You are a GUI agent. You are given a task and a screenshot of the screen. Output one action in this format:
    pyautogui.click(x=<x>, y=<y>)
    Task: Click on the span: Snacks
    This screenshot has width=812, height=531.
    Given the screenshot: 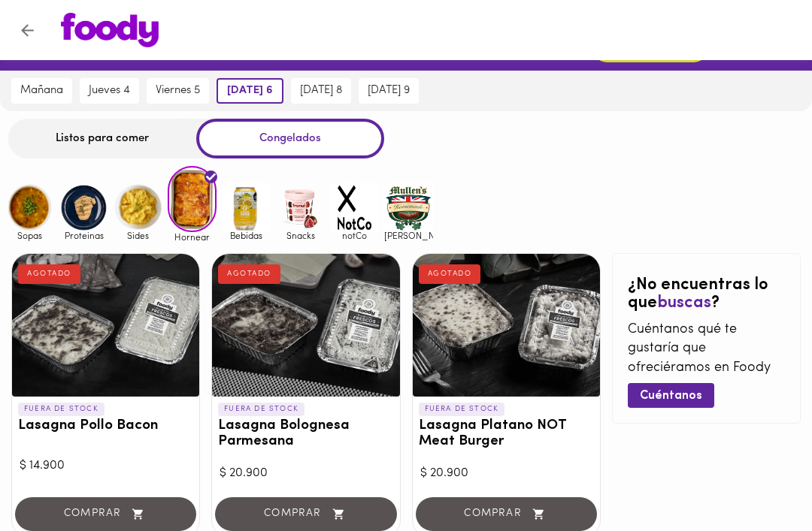 What is the action you would take?
    pyautogui.click(x=300, y=235)
    